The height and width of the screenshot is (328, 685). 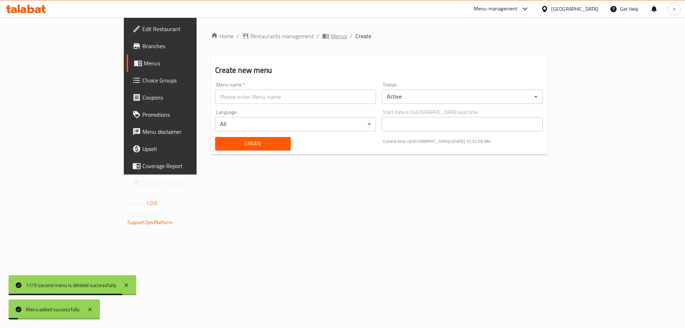 I want to click on a: Edit Restaurant, so click(x=182, y=29).